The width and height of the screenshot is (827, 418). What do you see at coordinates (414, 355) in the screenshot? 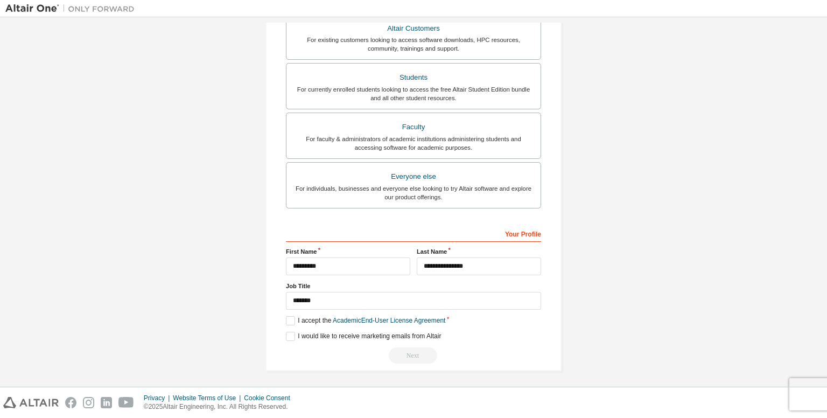
I see `div: Provide a valid email to continue` at bounding box center [414, 355].